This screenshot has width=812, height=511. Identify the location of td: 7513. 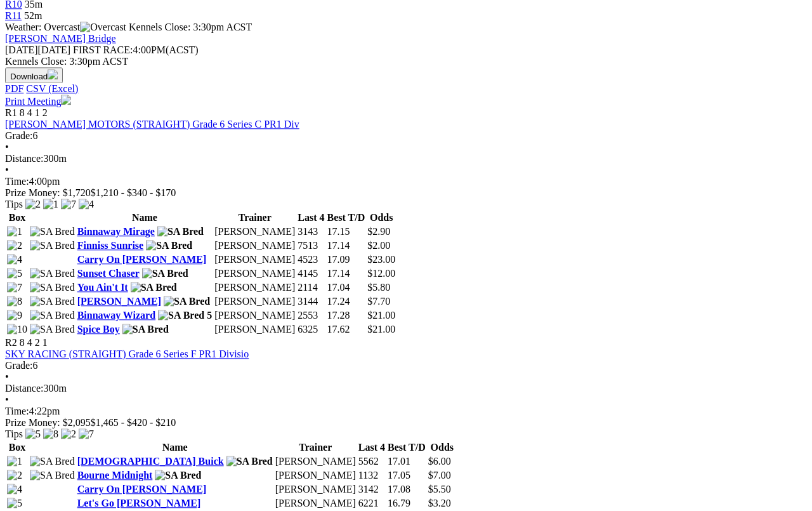
(310, 245).